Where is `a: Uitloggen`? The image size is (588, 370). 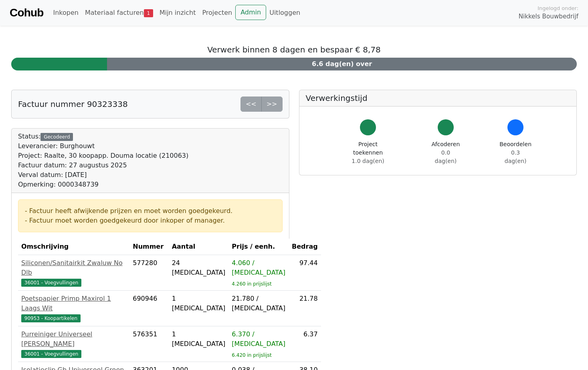 a: Uitloggen is located at coordinates (284, 13).